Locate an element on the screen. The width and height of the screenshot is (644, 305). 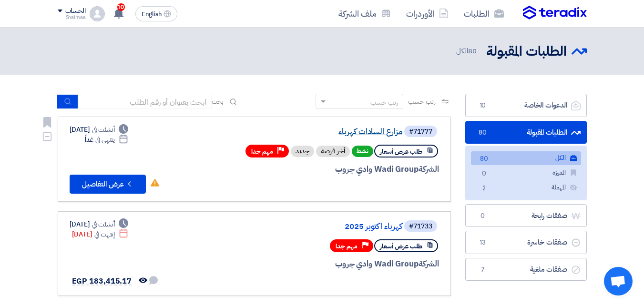
span: نشط is located at coordinates (362, 151).